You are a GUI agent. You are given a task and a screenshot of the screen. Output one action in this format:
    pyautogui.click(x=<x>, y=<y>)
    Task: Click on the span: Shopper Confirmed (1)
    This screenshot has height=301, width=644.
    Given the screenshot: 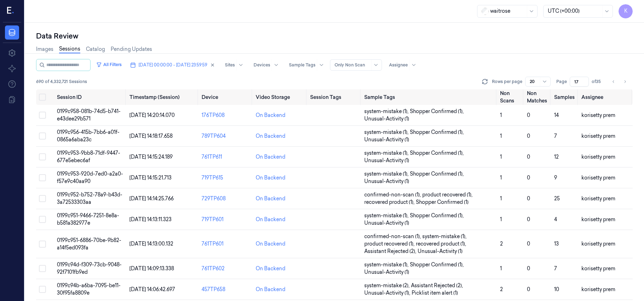 What is the action you would take?
    pyautogui.click(x=442, y=202)
    